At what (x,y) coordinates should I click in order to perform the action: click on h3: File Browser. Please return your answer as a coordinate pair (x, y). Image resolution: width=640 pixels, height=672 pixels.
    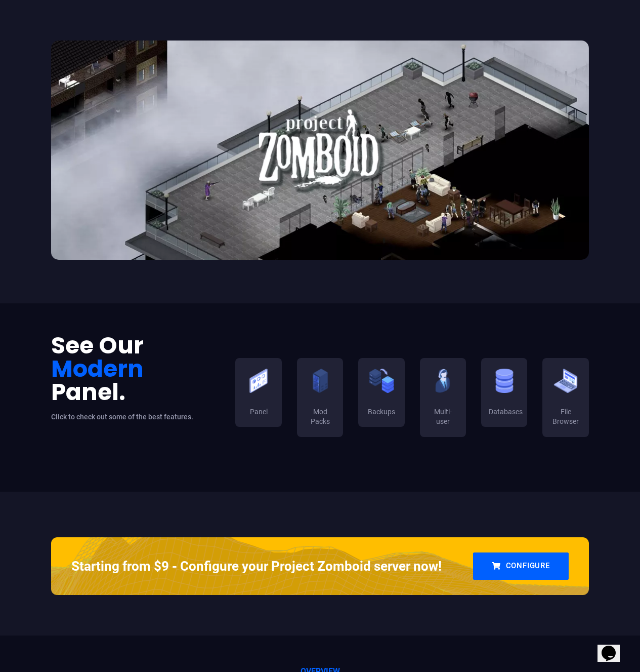
    Looking at the image, I should click on (566, 417).